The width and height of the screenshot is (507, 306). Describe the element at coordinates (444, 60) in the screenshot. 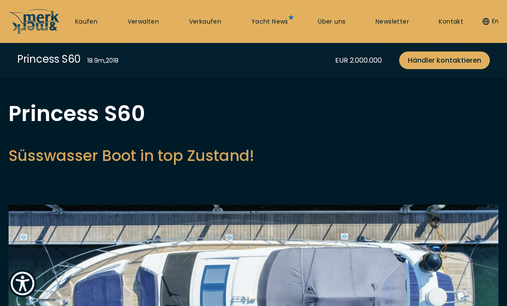

I see `span: Händler kontaktieren` at that location.